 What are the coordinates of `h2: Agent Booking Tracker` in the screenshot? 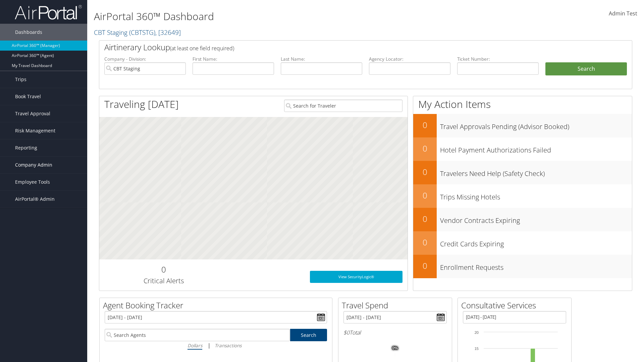 It's located at (218, 305).